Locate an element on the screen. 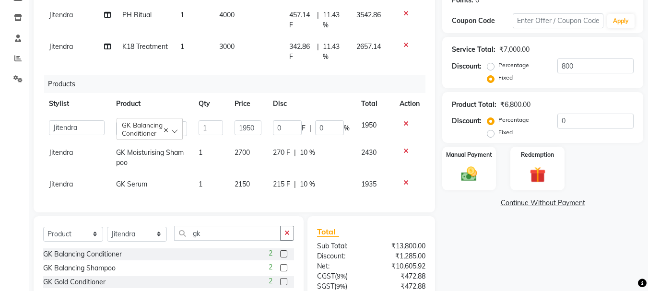 Image resolution: width=648 pixels, height=291 pixels. div: Service Total: is located at coordinates (473, 49).